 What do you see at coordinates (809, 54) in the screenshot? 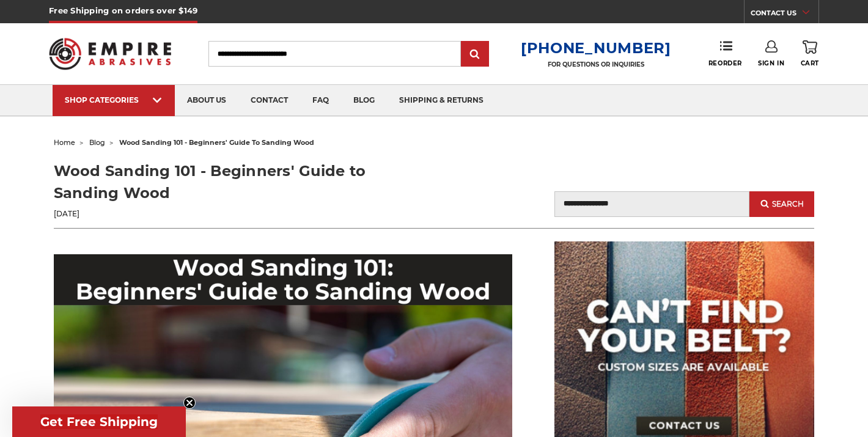
I see `a: Cart` at bounding box center [809, 54].